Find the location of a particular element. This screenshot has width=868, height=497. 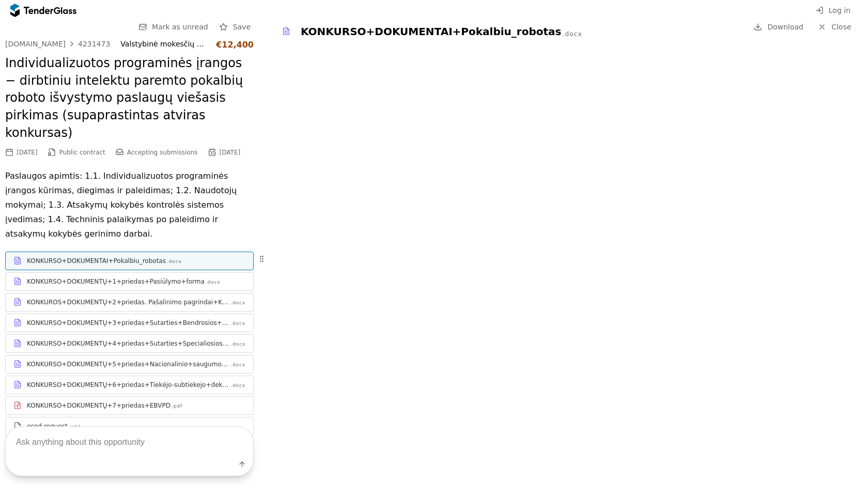

span: Accepting submissions is located at coordinates (162, 153).